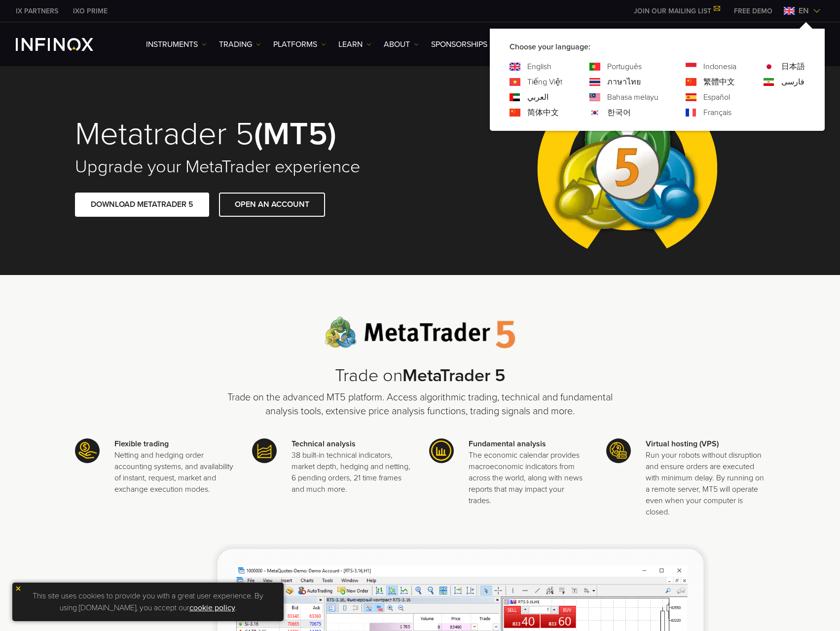 The height and width of the screenshot is (631, 840). Describe the element at coordinates (324, 443) in the screenshot. I see `strong: Technical analysis` at that location.